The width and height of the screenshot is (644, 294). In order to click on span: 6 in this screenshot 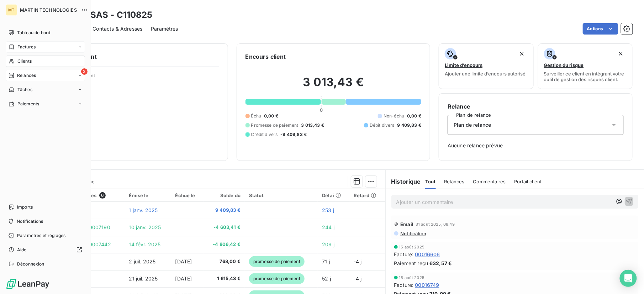, I will do `click(103, 196)`.